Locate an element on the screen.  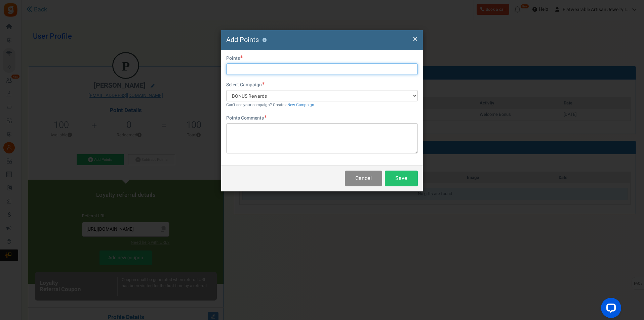
label: Select Campaign is located at coordinates (246, 85).